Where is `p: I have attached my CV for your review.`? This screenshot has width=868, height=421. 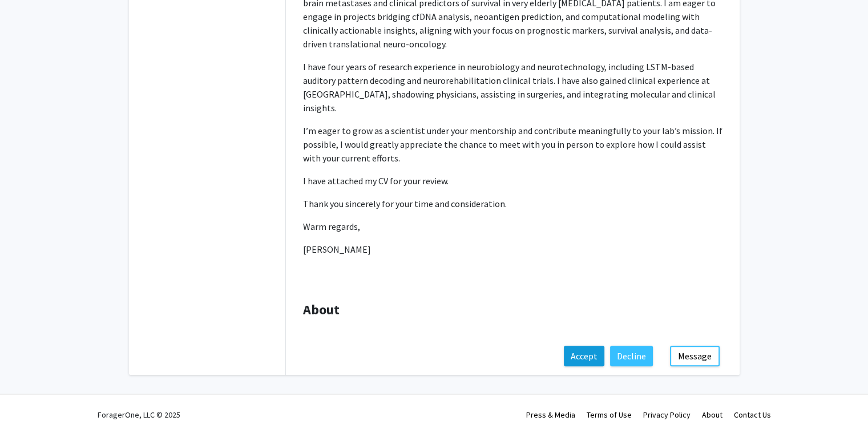
p: I have attached my CV for your review. is located at coordinates (512, 180).